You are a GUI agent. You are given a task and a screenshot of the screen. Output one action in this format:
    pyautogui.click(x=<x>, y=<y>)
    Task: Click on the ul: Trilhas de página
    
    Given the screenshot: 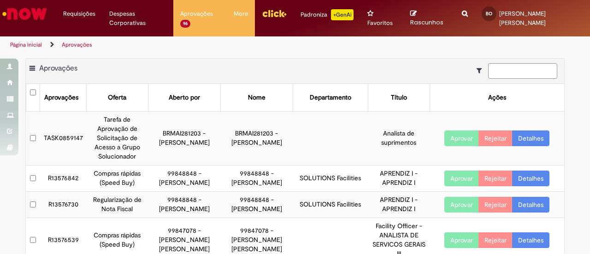 What is the action you would take?
    pyautogui.click(x=196, y=45)
    